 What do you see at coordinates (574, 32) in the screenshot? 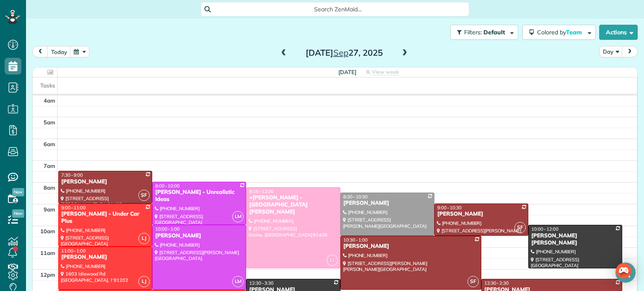
I see `span: Team` at bounding box center [574, 32].